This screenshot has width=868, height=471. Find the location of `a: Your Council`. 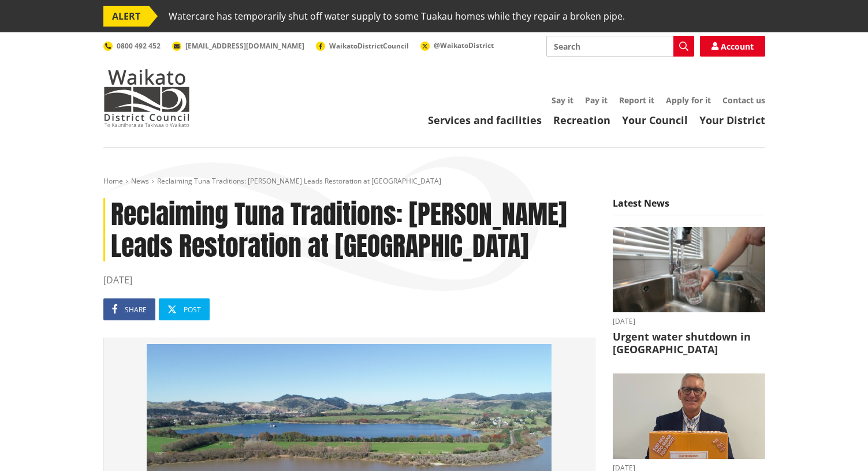

a: Your Council is located at coordinates (655, 120).